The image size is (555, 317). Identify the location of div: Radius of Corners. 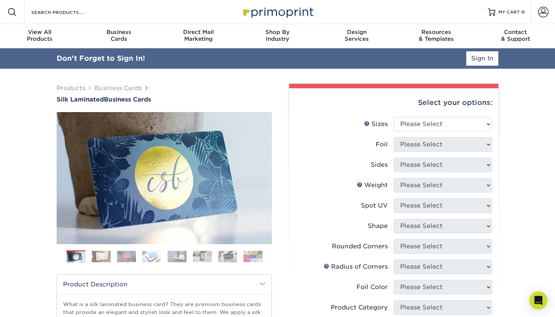
(356, 267).